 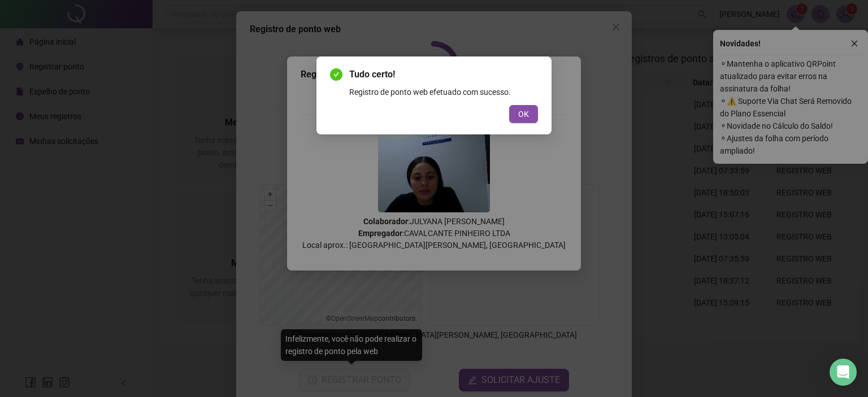 What do you see at coordinates (444, 74) in the screenshot?
I see `span: Tudo certo!` at bounding box center [444, 74].